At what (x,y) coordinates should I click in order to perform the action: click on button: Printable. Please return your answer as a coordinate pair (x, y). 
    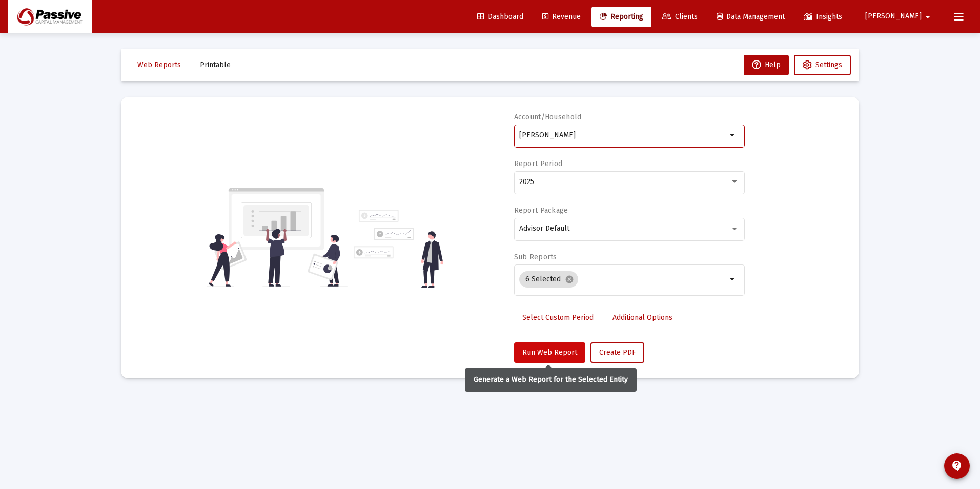
    Looking at the image, I should click on (215, 65).